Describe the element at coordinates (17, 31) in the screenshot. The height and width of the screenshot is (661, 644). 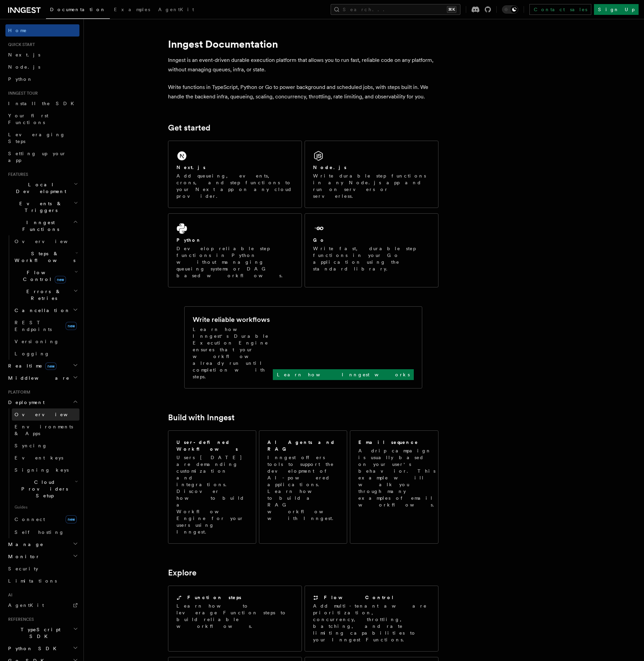
I see `span: Home` at that location.